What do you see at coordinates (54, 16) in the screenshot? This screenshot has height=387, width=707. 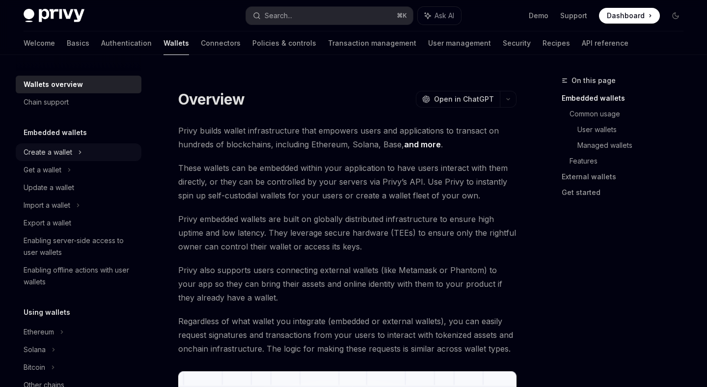 I see `img: dark logo` at bounding box center [54, 16].